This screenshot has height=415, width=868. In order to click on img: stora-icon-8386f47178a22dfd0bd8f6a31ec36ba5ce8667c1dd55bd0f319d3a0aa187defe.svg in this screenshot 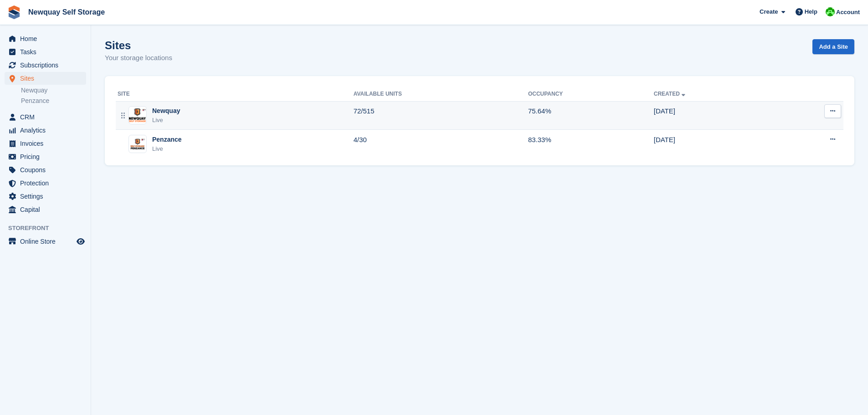, I will do `click(14, 12)`.